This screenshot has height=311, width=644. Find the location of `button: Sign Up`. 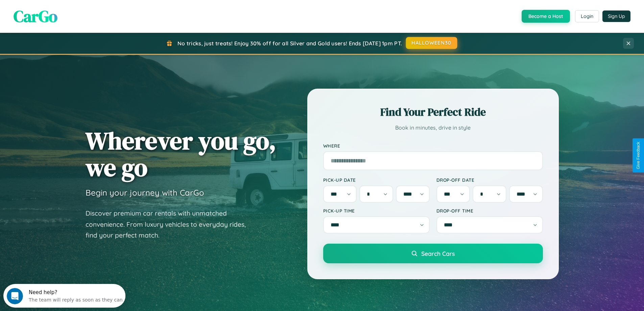

button: Sign Up is located at coordinates (616, 16).